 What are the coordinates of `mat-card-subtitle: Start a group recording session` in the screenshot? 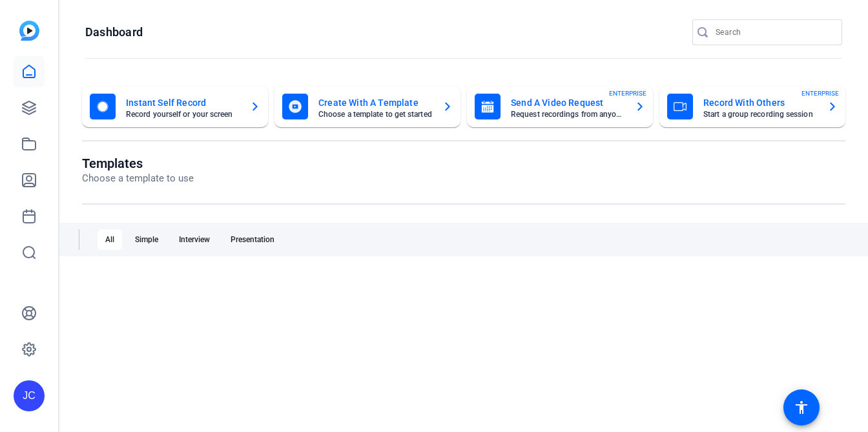 It's located at (760, 114).